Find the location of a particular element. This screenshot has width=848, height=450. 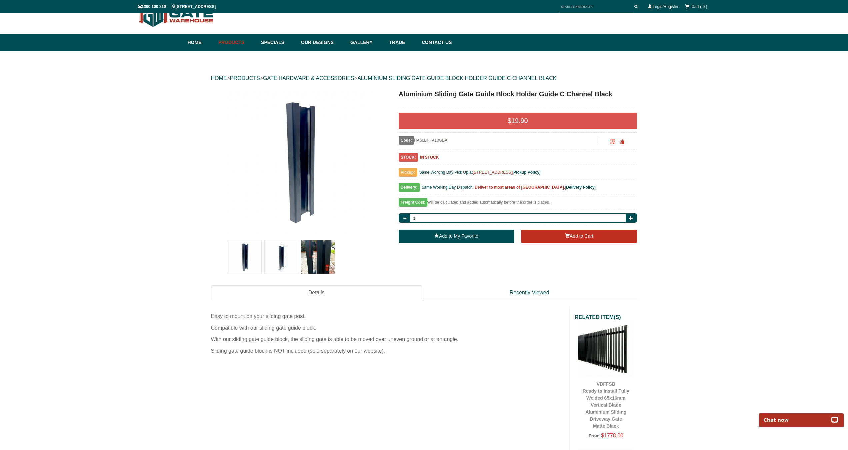

b: Delivery Policy is located at coordinates (580, 188).